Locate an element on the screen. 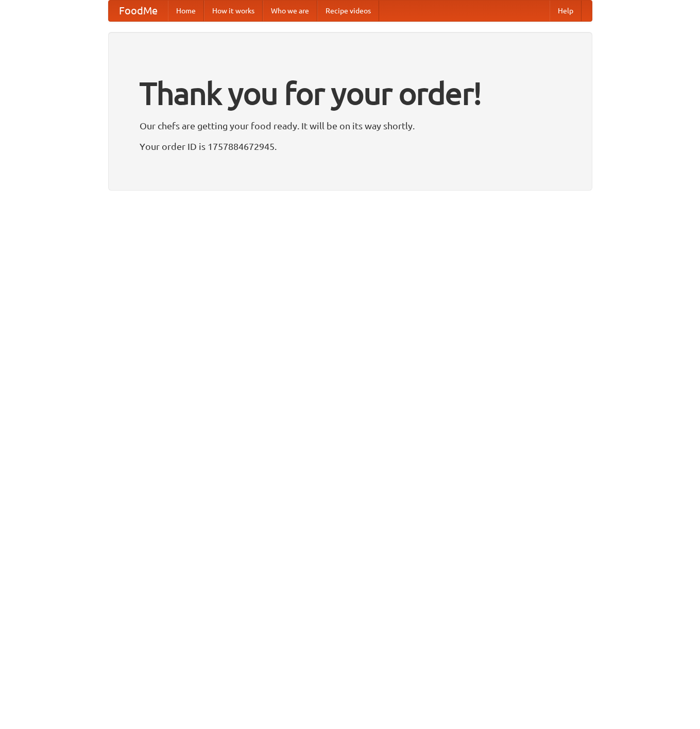 This screenshot has width=700, height=729. h1: Thank you for your order! is located at coordinates (350, 93).